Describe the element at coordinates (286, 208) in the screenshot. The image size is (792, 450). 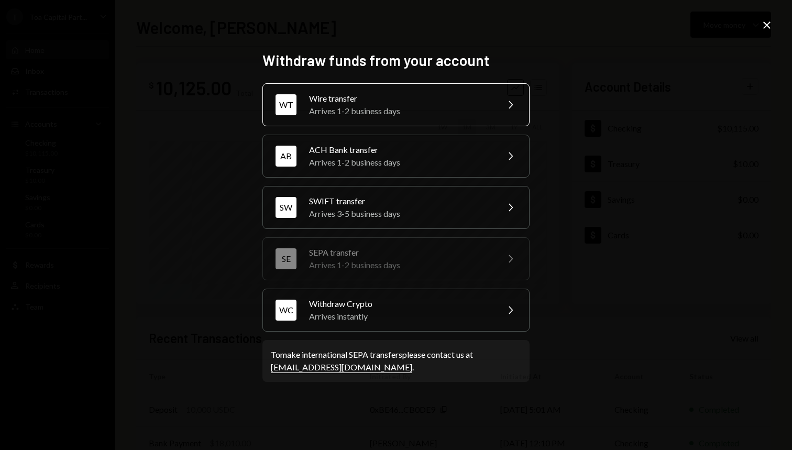
I see `div: SW` at that location.